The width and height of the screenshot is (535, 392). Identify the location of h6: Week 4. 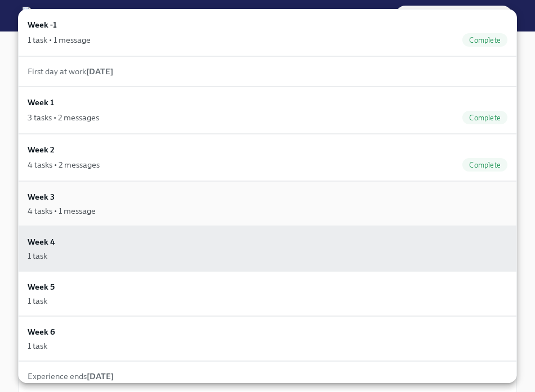
(41, 242).